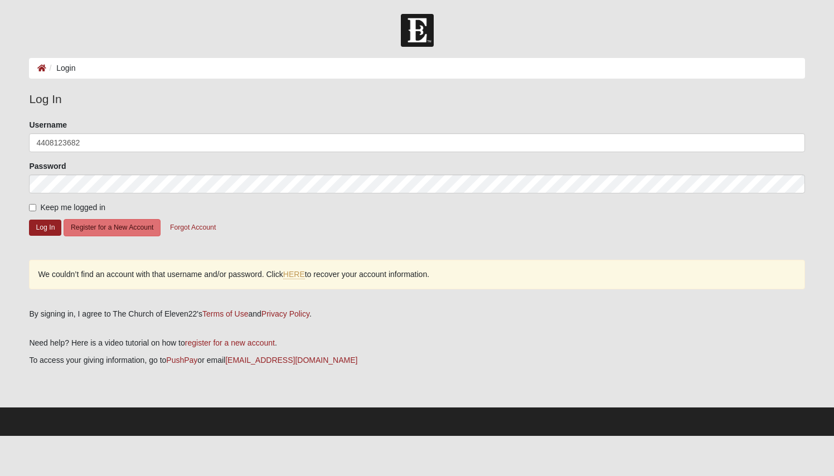  What do you see at coordinates (32, 207) in the screenshot?
I see `input: Keep me logged in` at bounding box center [32, 207].